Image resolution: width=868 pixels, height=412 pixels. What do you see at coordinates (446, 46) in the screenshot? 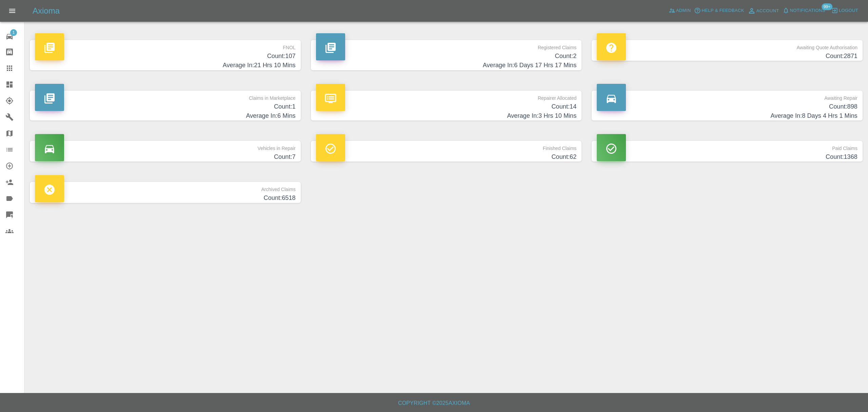
I see `p: Registered Claims` at bounding box center [446, 46].